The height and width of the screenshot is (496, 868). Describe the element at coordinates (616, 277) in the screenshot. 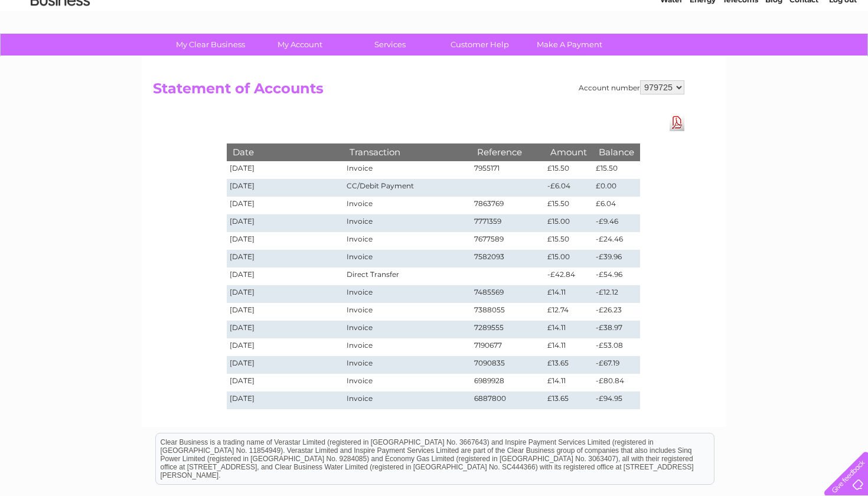

I see `td: -£54.96` at that location.